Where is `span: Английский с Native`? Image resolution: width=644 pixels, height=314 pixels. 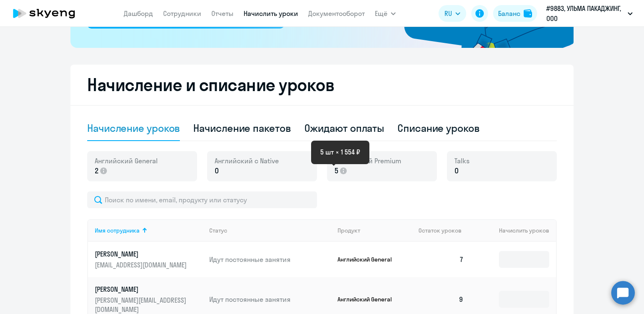
span: Английский с Native is located at coordinates (247, 161).